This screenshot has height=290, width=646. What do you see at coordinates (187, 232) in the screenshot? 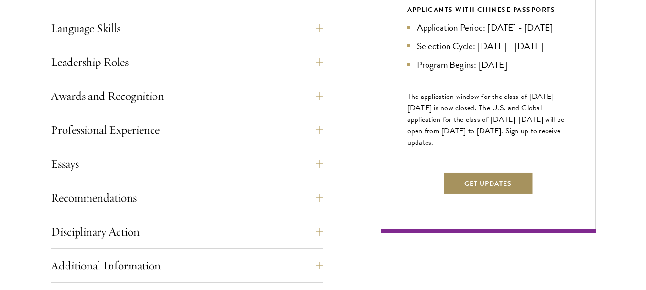
I see `button: Disciplinary Action` at bounding box center [187, 232].